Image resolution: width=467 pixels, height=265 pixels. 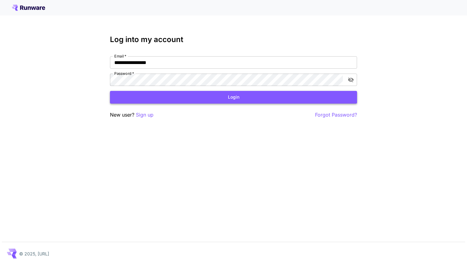 What do you see at coordinates (351, 80) in the screenshot?
I see `button: toggle password visibility` at bounding box center [351, 80].